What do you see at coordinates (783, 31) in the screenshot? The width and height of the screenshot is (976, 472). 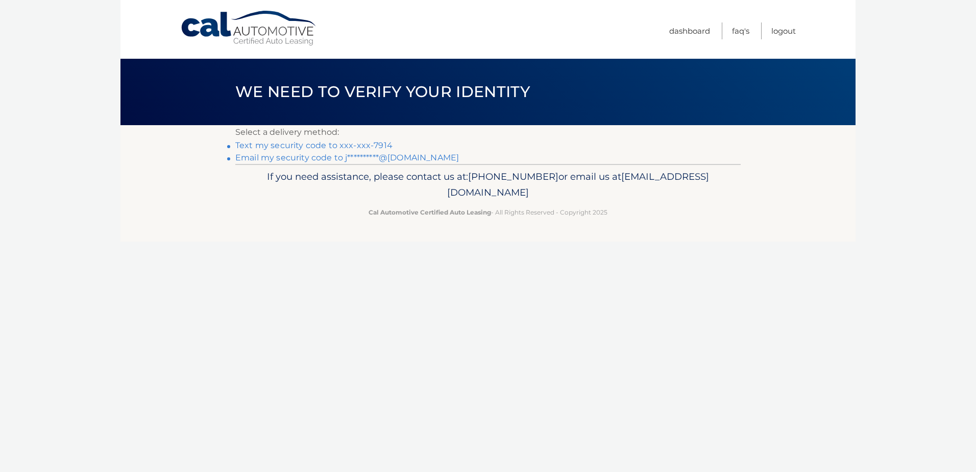 I see `a: Logout` at bounding box center [783, 31].